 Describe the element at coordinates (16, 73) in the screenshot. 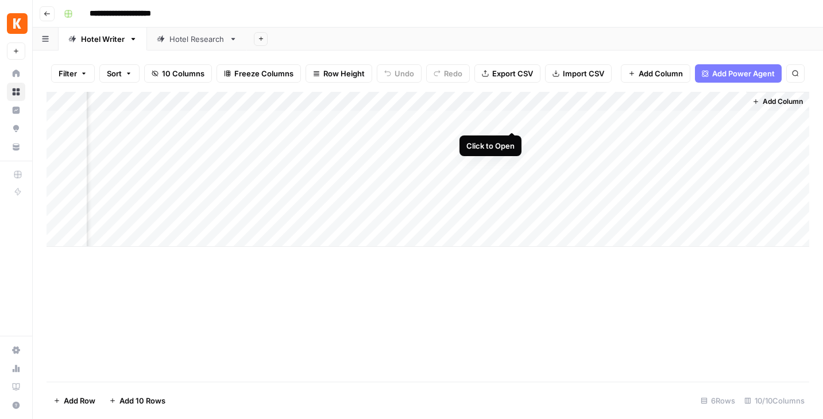

I see `a: Home` at that location.